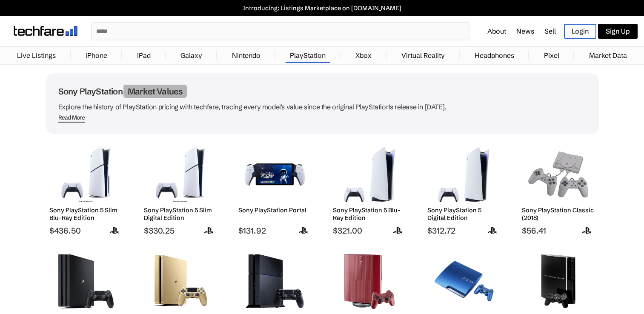 The image size is (644, 314). Describe the element at coordinates (363, 55) in the screenshot. I see `a: Xbox` at that location.